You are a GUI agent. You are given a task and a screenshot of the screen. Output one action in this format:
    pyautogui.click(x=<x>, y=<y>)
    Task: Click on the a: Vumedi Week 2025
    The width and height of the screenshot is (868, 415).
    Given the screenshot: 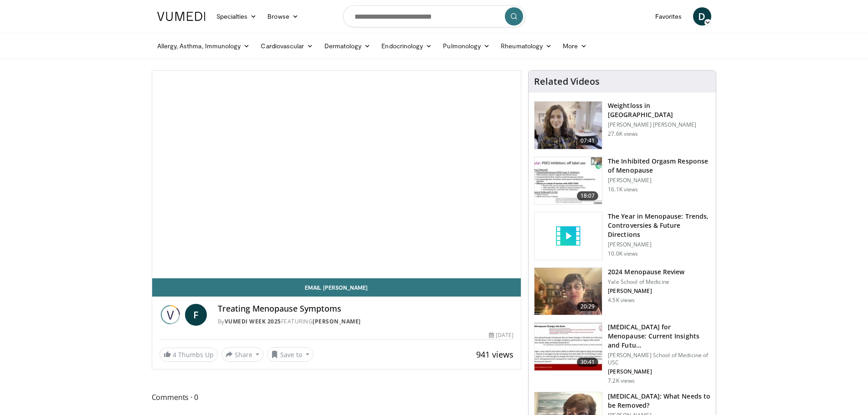 What is the action you would take?
    pyautogui.click(x=253, y=321)
    